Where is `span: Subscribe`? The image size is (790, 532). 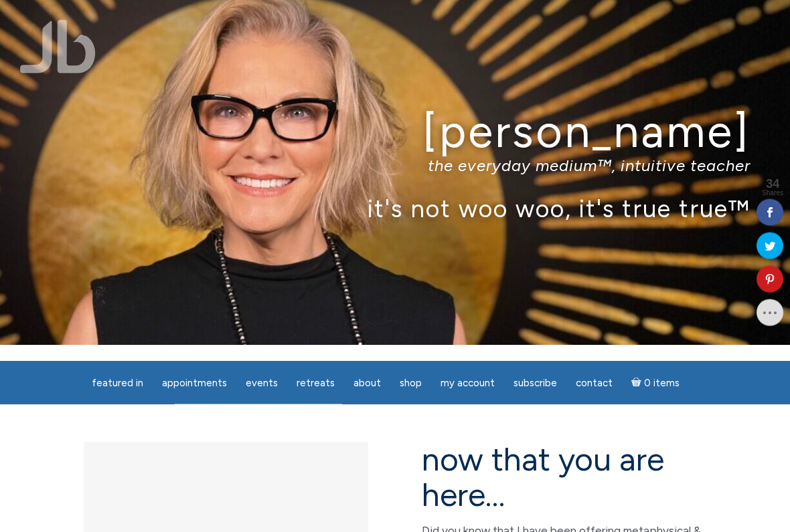
span: Subscribe is located at coordinates (535, 383).